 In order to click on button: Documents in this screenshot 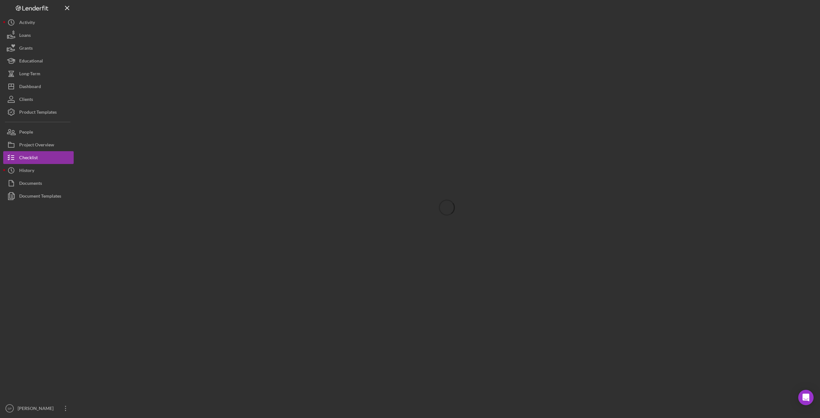, I will do `click(38, 183)`.